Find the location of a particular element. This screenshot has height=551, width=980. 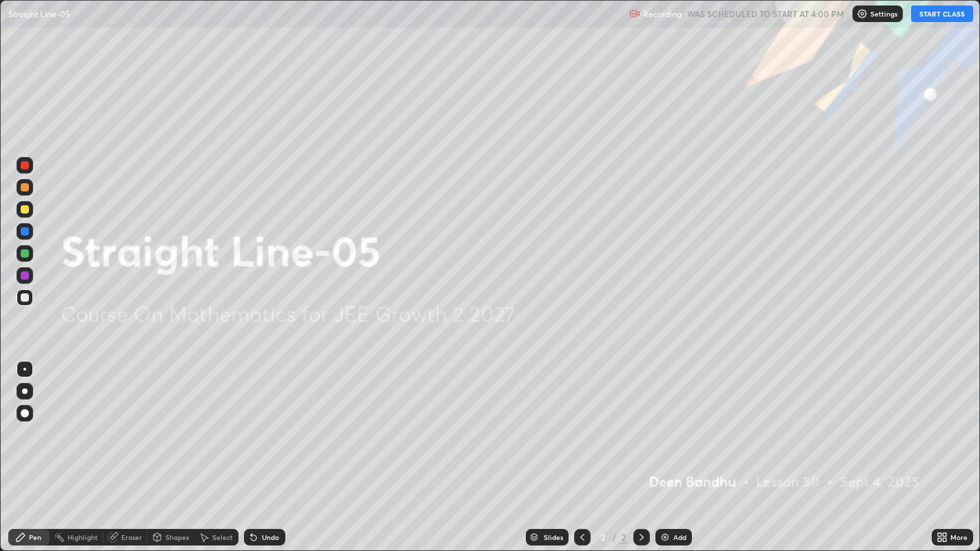

div: Undo is located at coordinates (270, 537).